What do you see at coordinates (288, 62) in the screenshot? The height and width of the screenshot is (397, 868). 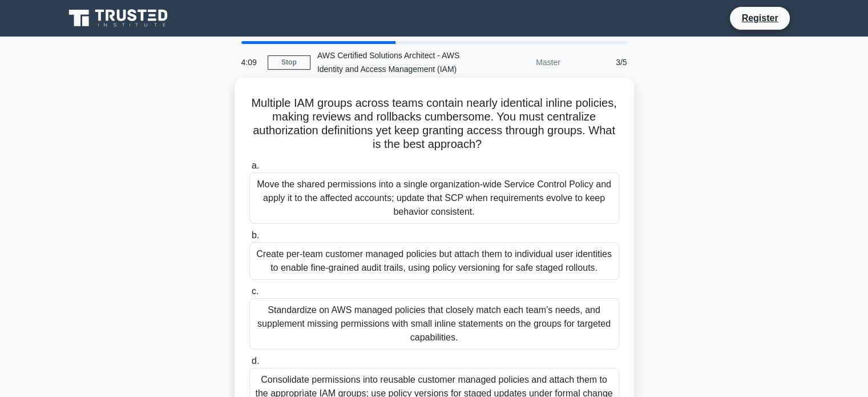 I see `a: Stop` at bounding box center [288, 62].